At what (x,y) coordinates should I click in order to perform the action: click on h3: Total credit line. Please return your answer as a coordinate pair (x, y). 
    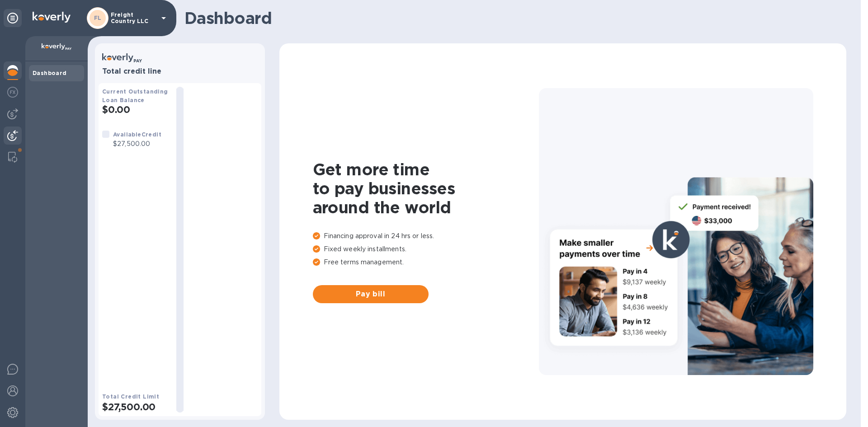
    Looking at the image, I should click on (180, 71).